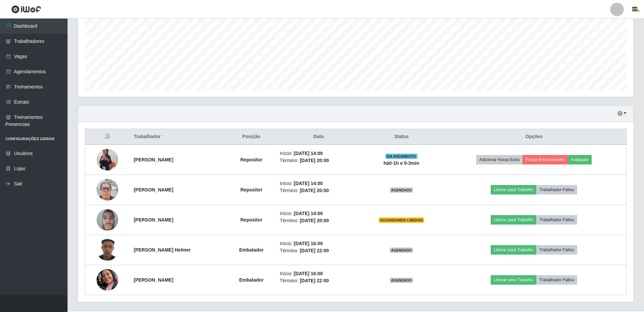 The height and width of the screenshot is (312, 644). What do you see at coordinates (107, 160) in the screenshot?
I see `img: 1756221911174.jpeg` at bounding box center [107, 160].